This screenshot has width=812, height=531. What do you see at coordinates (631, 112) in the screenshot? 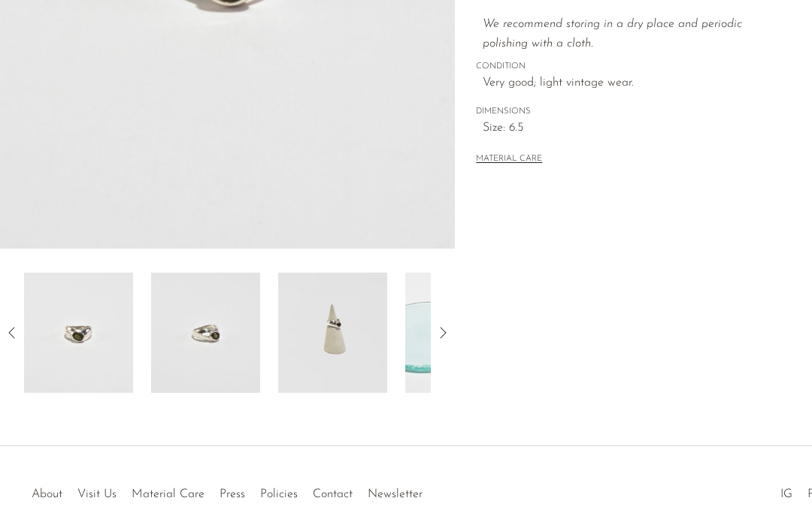
I see `span: DIMENSIONS` at bounding box center [631, 112].